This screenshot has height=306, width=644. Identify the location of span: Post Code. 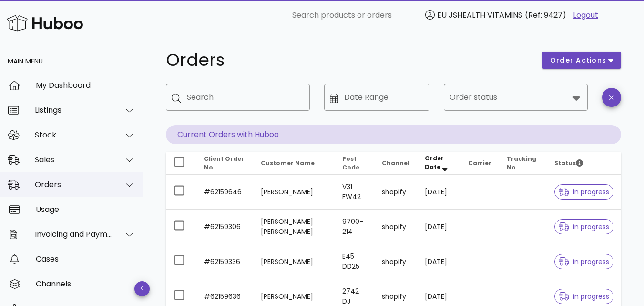
(351, 163).